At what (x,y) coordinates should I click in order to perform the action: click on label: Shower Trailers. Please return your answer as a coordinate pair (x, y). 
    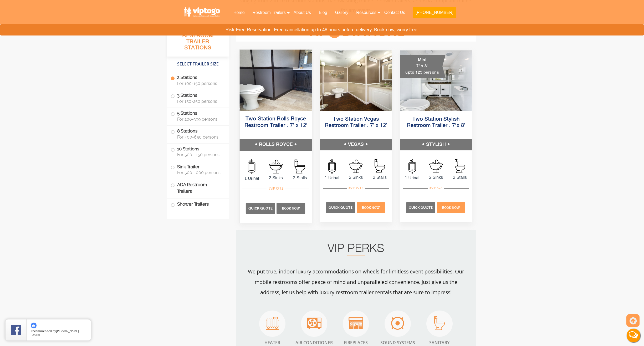
    Looking at the image, I should click on (198, 204).